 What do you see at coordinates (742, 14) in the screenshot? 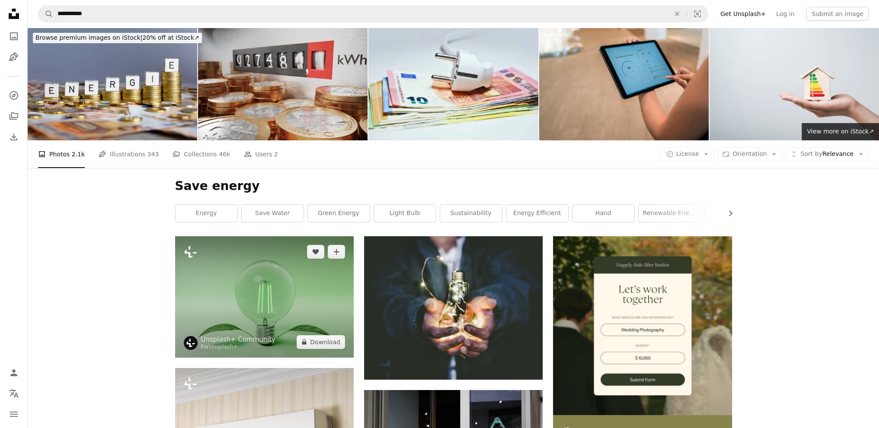
I see `a: Get Unsplash+` at bounding box center [742, 14].